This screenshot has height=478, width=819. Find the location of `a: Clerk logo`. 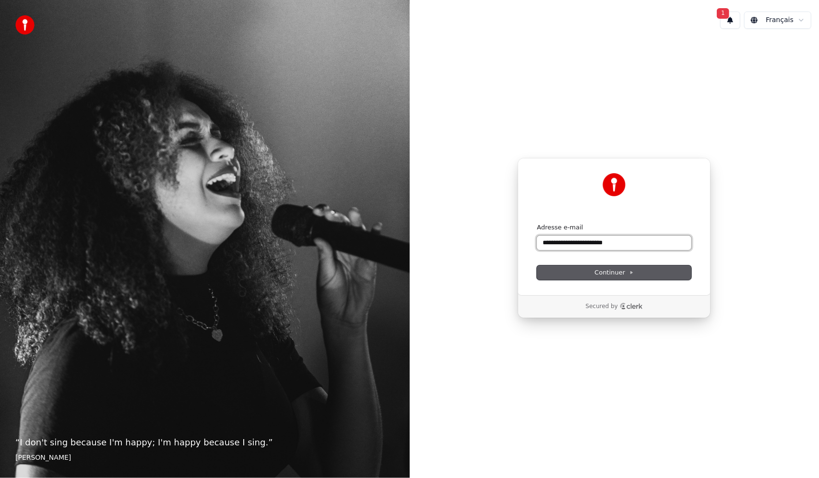

a: Clerk logo is located at coordinates (632, 306).